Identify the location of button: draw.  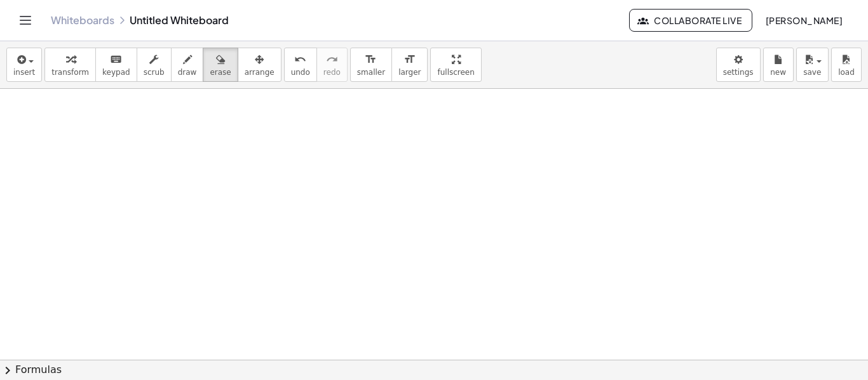
(187, 65).